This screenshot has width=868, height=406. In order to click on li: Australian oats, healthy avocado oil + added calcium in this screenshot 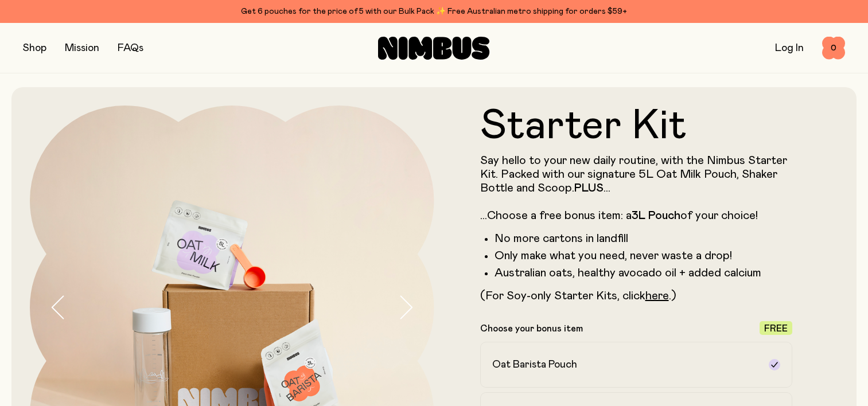, I will do `click(644, 273)`.